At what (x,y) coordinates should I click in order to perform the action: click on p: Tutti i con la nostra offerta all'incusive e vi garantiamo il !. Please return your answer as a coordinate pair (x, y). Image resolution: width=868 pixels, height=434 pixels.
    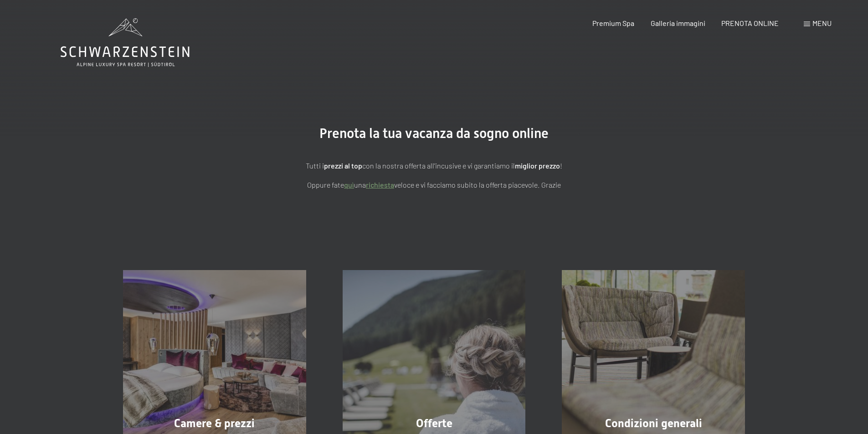
    Looking at the image, I should click on (434, 166).